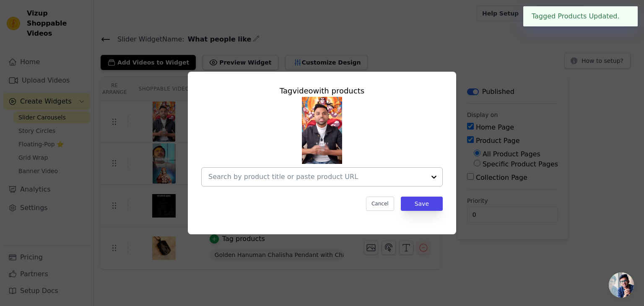 This screenshot has height=306, width=644. What do you see at coordinates (380, 204) in the screenshot?
I see `button: Cancel` at bounding box center [380, 204].